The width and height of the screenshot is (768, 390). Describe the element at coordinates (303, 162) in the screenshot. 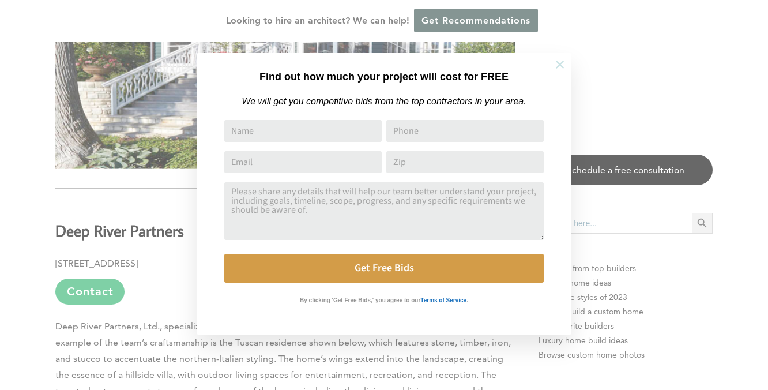

I see `input: Email Address` at that location.